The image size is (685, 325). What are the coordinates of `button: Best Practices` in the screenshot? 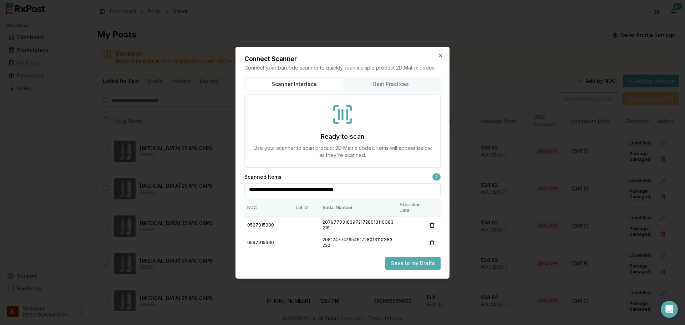 It's located at (391, 84).